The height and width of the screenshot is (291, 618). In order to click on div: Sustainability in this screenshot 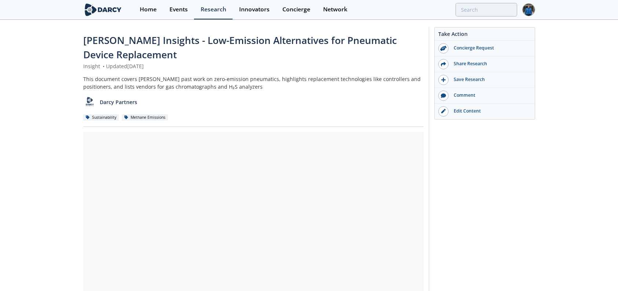, I will do `click(101, 118)`.